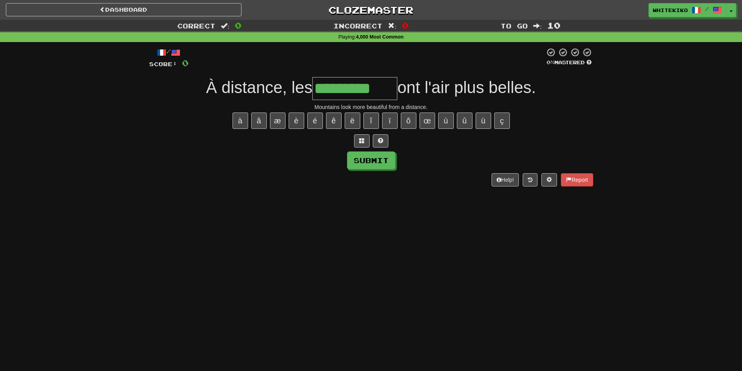 The height and width of the screenshot is (371, 742). What do you see at coordinates (550, 62) in the screenshot?
I see `span: 0 %` at bounding box center [550, 62].